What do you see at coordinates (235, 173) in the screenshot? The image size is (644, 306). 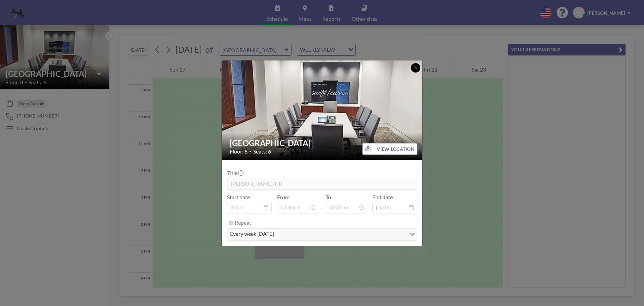 I see `label: Title` at bounding box center [235, 173].